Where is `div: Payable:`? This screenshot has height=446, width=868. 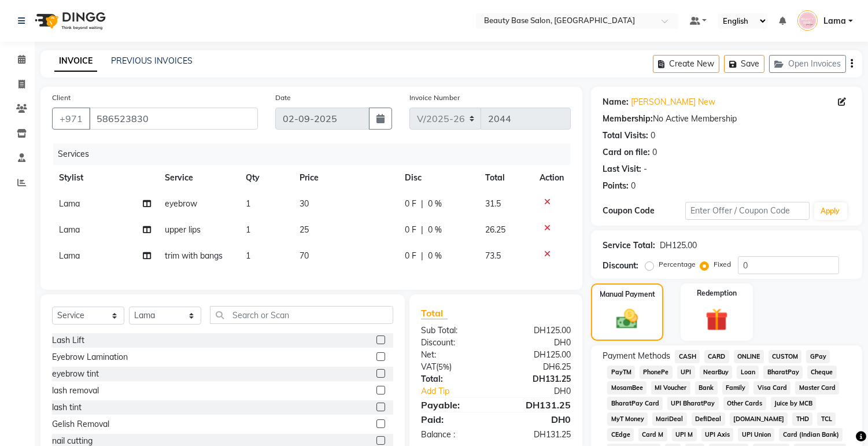 div: Payable: is located at coordinates (454, 405).